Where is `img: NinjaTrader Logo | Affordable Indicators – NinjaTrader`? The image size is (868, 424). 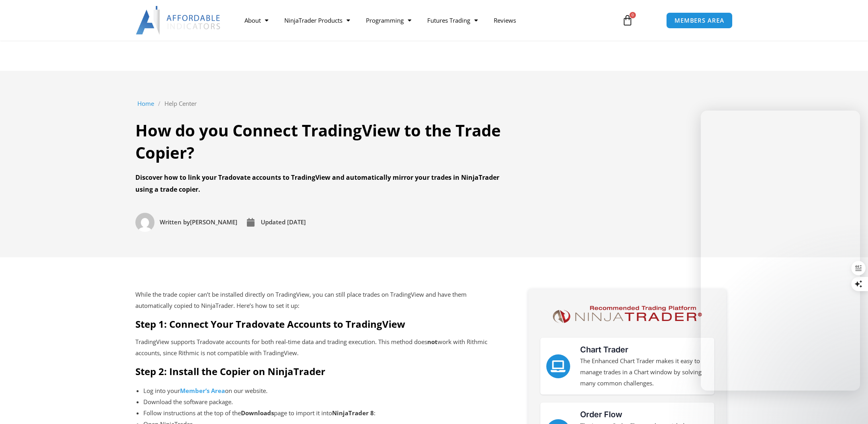 img: NinjaTrader Logo | Affordable Indicators – NinjaTrader is located at coordinates (627, 314).